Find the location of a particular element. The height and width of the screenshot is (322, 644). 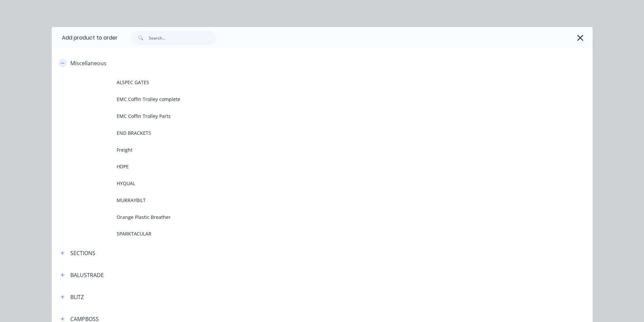

span: Orange Plastic Breather is located at coordinates (307, 217).